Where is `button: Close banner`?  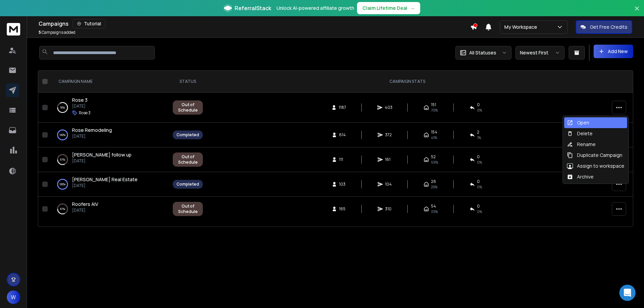 button: Close banner is located at coordinates (637, 12).